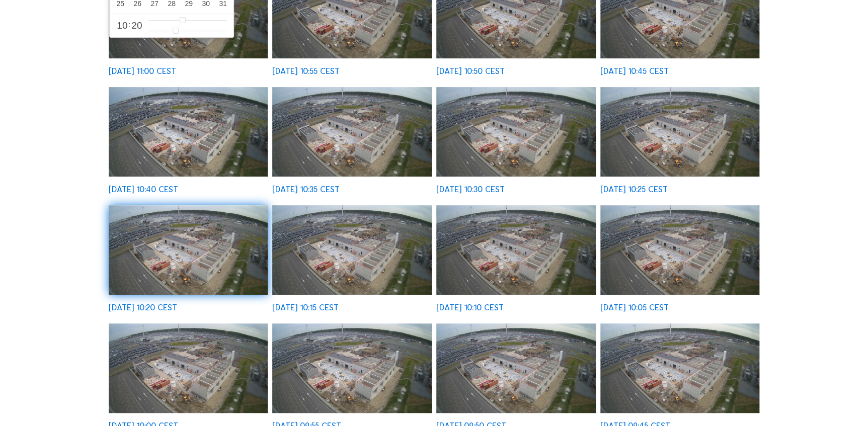  I want to click on img: image_50831576, so click(516, 368).